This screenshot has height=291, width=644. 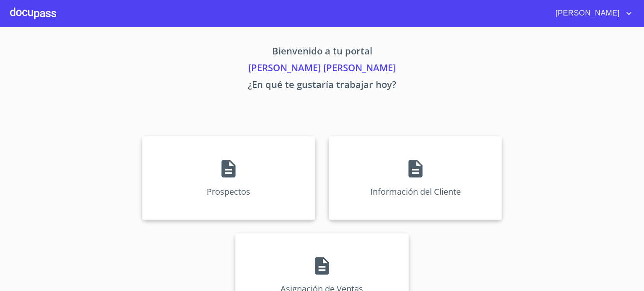 What do you see at coordinates (322, 52) in the screenshot?
I see `p: Bienvenido a tu portal` at bounding box center [322, 52].